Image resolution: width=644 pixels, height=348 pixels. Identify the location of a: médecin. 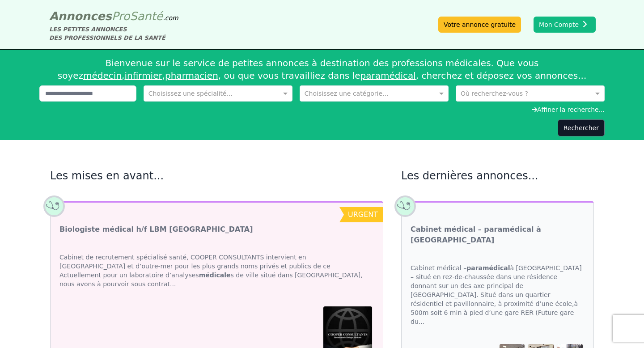
(103, 76).